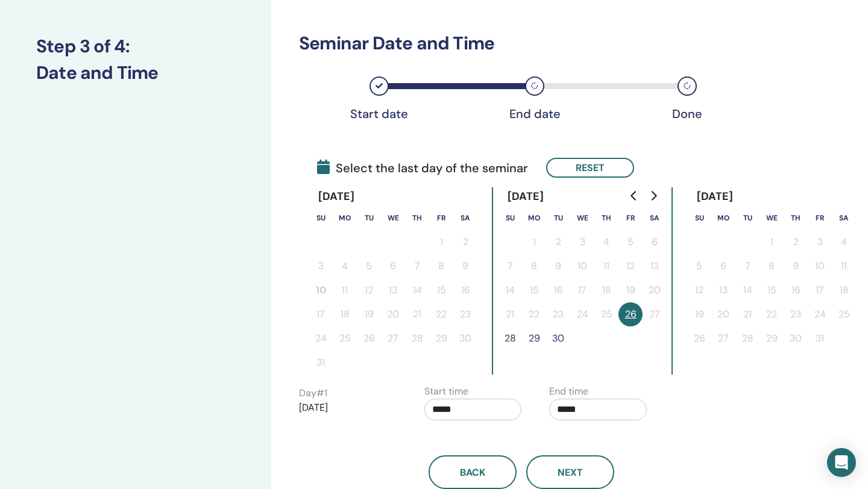  I want to click on button: 9, so click(796, 266).